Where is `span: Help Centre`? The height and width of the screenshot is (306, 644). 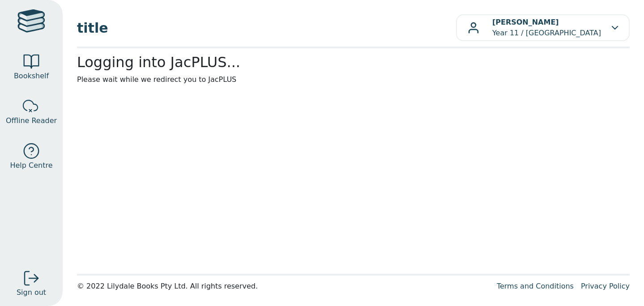
span: Help Centre is located at coordinates (31, 166).